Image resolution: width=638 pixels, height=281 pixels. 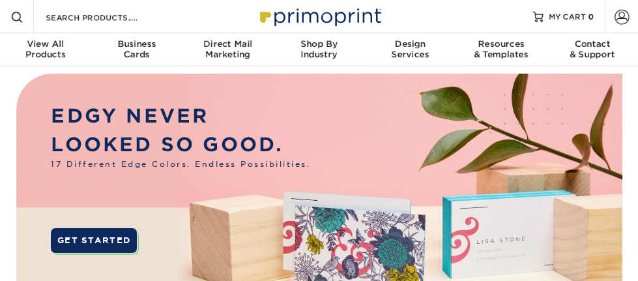 I want to click on img: Primoprint, so click(x=319, y=16).